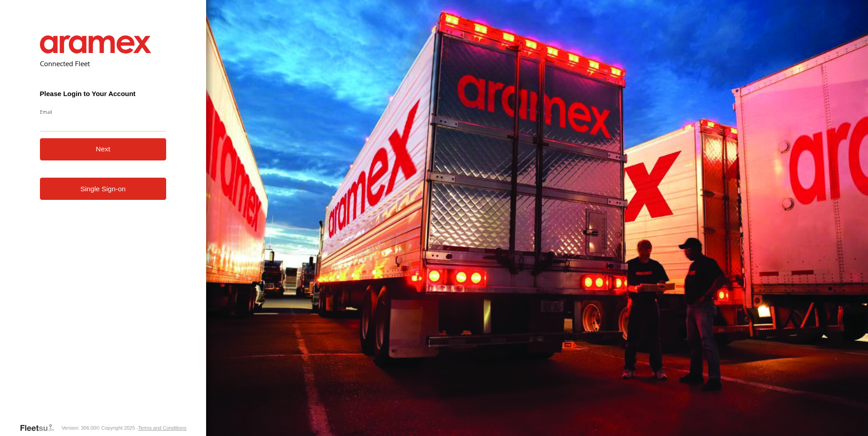  I want to click on a: Terms and Conditions, so click(162, 428).